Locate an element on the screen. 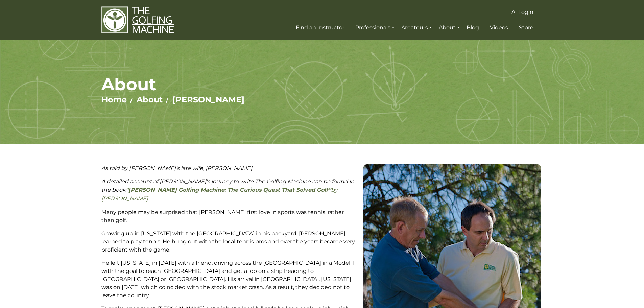  span: Blog is located at coordinates (473, 28).